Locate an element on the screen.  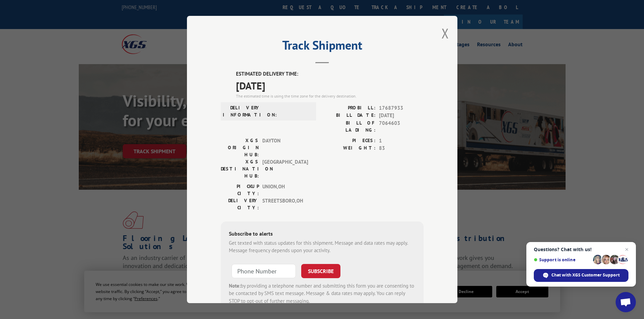
span: DAYTON is located at coordinates (285, 147).